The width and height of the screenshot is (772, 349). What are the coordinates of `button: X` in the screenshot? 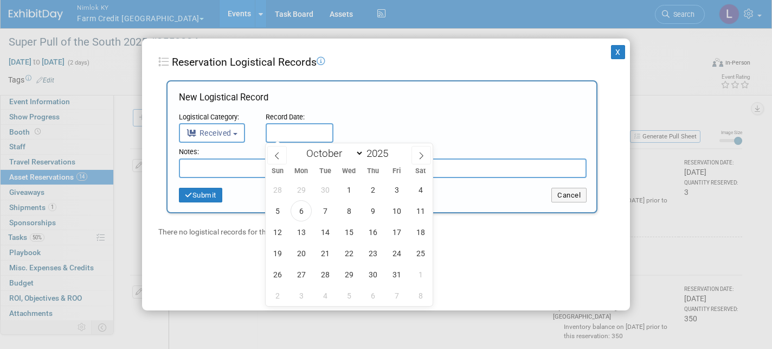 It's located at (618, 52).